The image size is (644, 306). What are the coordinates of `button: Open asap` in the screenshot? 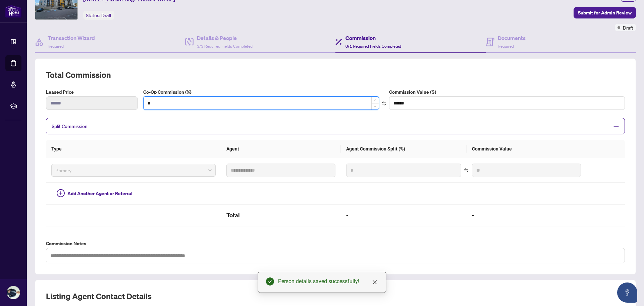 It's located at (627, 292).